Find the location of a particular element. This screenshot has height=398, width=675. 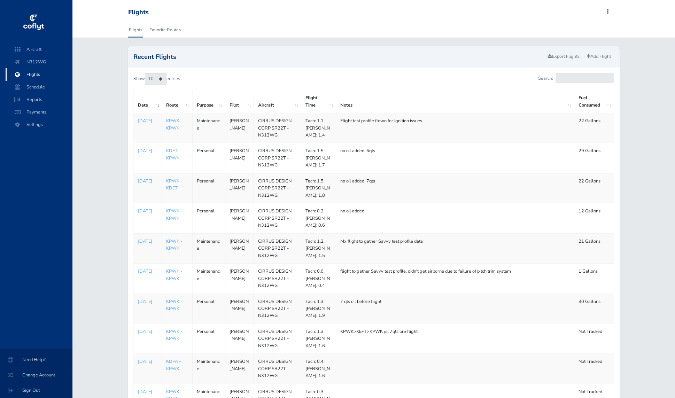

span: Payments is located at coordinates (39, 112).